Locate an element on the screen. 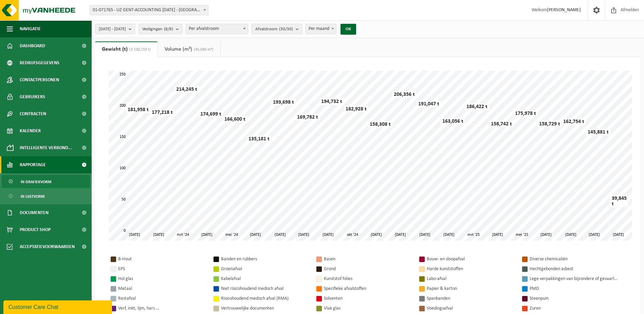 This screenshot has width=644, height=314. span: Afvalstroom is located at coordinates (274, 29).